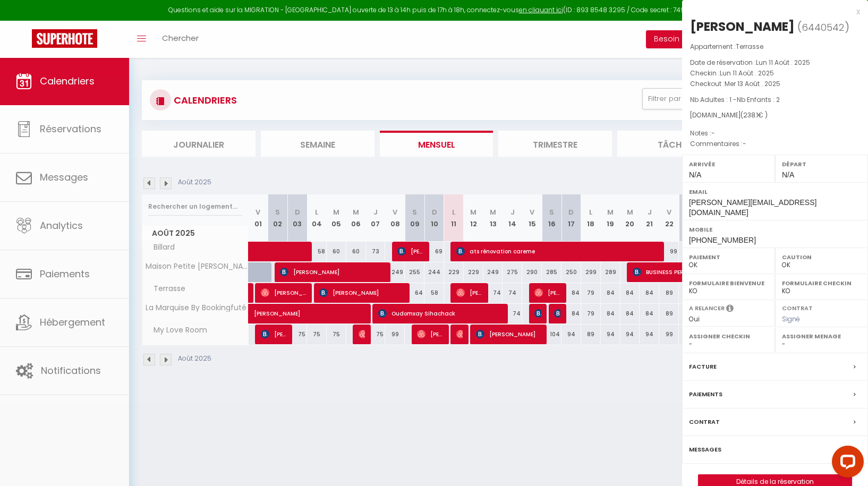 Image resolution: width=868 pixels, height=486 pixels. I want to click on label: Assigner Menage, so click(821, 336).